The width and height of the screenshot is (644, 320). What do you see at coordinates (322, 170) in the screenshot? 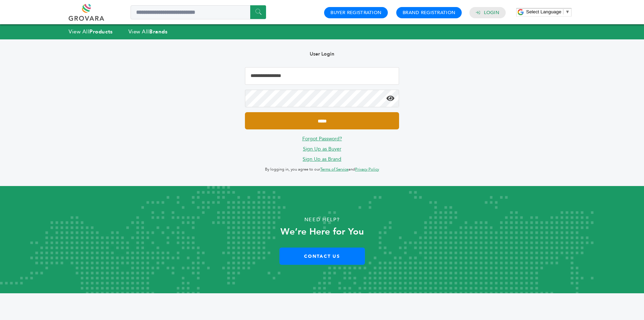
I see `p: By logging in, you agree to our and` at bounding box center [322, 170].